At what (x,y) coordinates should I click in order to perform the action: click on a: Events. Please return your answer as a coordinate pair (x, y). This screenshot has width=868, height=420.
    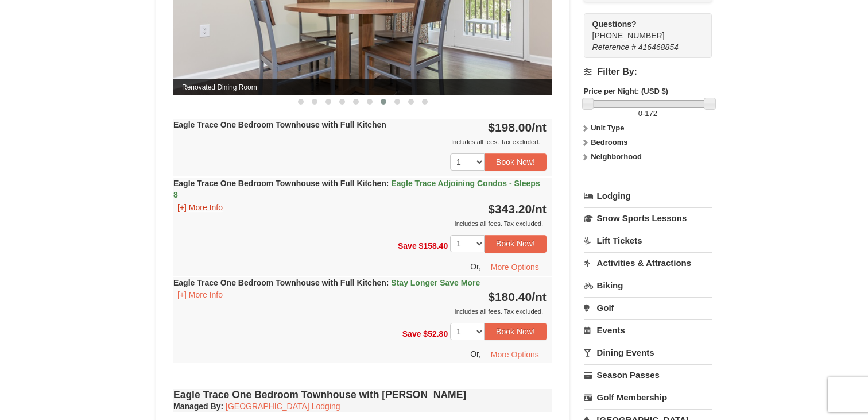
    Looking at the image, I should click on (648, 330).